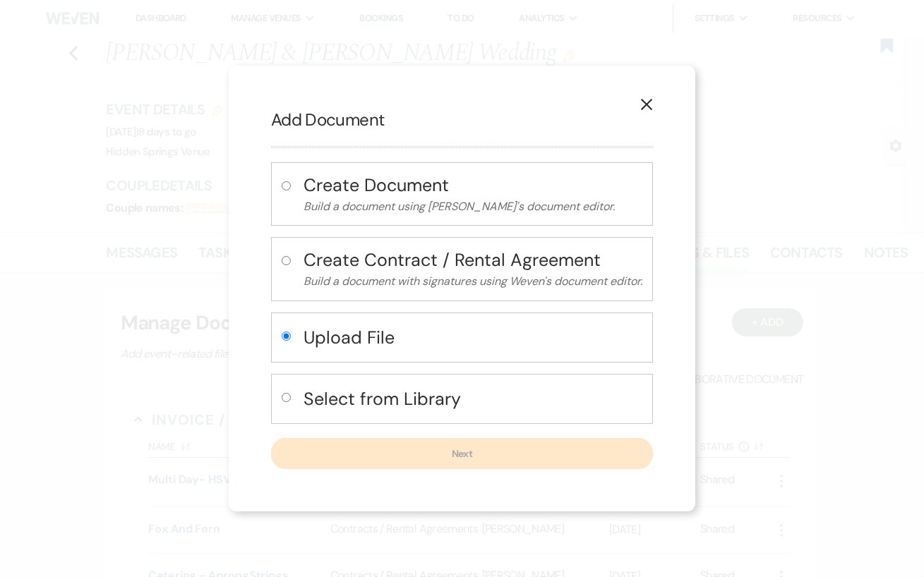  What do you see at coordinates (462, 454) in the screenshot?
I see `button: Next` at bounding box center [462, 454].